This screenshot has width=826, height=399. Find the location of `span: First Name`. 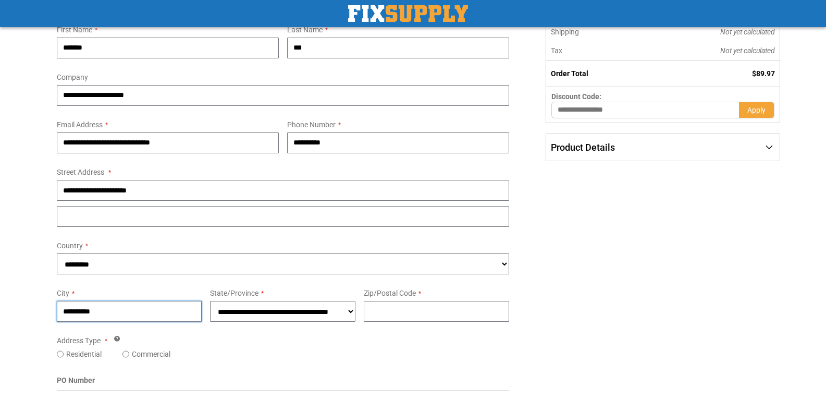

span: First Name is located at coordinates (75, 30).